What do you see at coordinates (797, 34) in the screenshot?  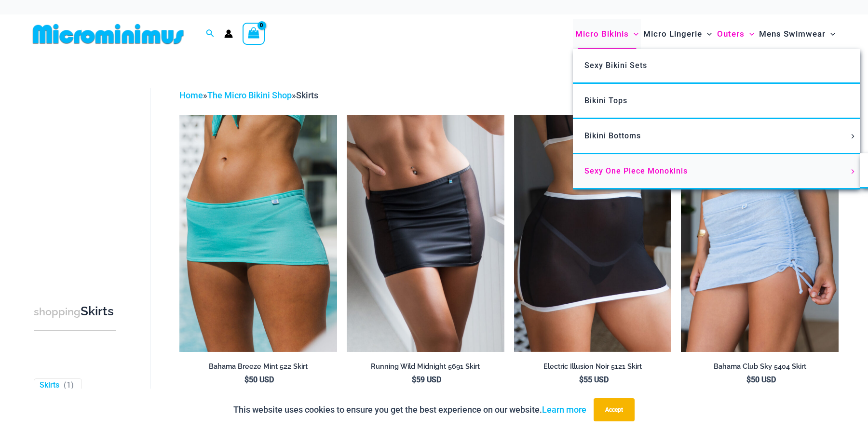 I see `a: Mens SwimwearMenu ToggleMenu Toggle` at bounding box center [797, 34].